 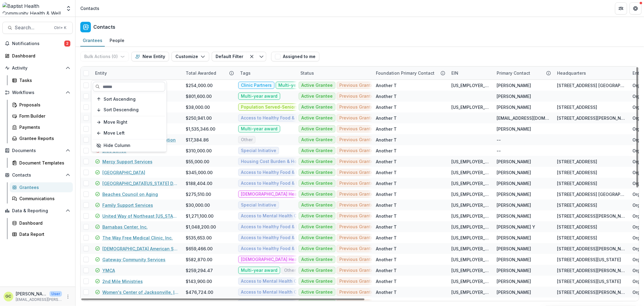 I want to click on div: $30,000.00, so click(x=198, y=205).